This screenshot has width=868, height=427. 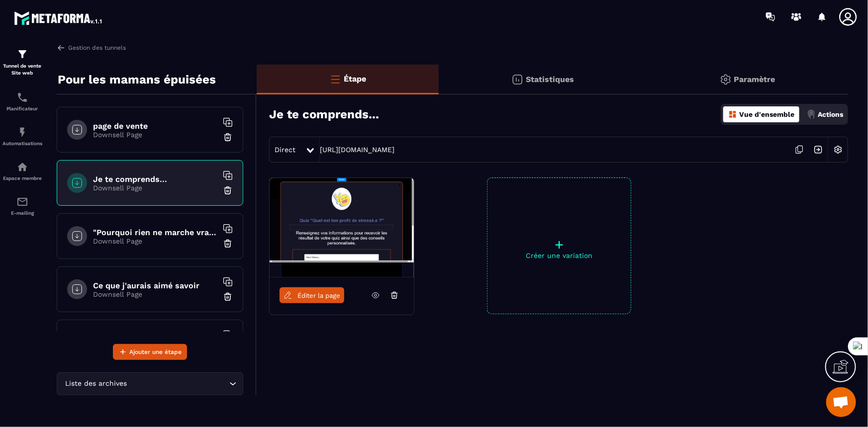 I want to click on span: Direct, so click(x=285, y=150).